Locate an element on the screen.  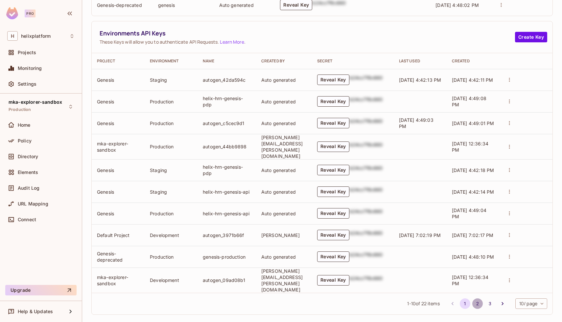
button: Go to next page is located at coordinates (503, 304).